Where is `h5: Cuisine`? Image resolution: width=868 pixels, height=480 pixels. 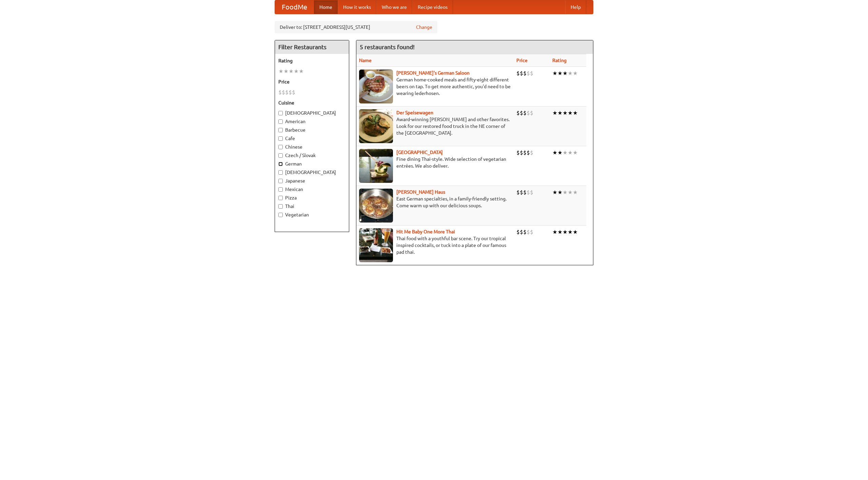
h5: Cuisine is located at coordinates (312, 103).